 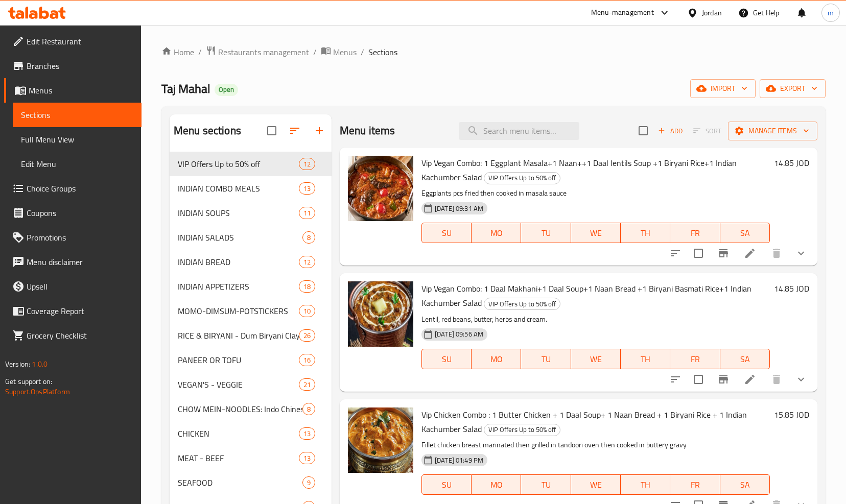 What do you see at coordinates (80, 311) in the screenshot?
I see `span: Coverage Report` at bounding box center [80, 311].